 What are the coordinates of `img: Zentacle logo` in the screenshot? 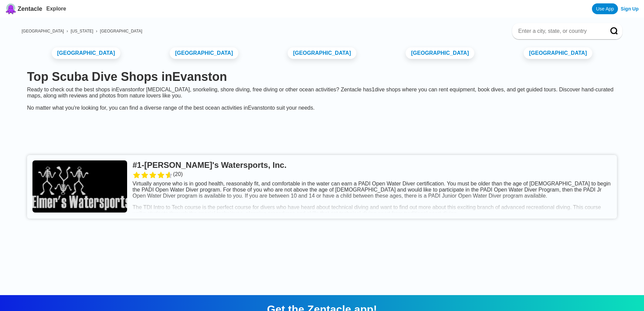 It's located at (11, 9).